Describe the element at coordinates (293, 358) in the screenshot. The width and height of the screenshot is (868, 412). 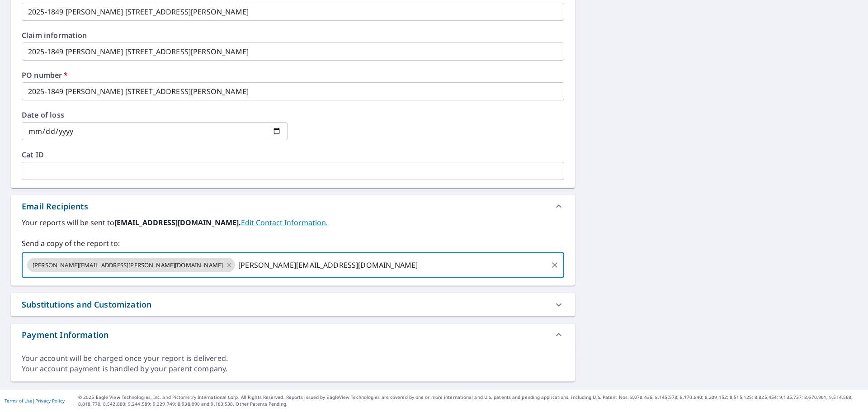
I see `div: Your account will be charged once your report is delivered.` at that location.